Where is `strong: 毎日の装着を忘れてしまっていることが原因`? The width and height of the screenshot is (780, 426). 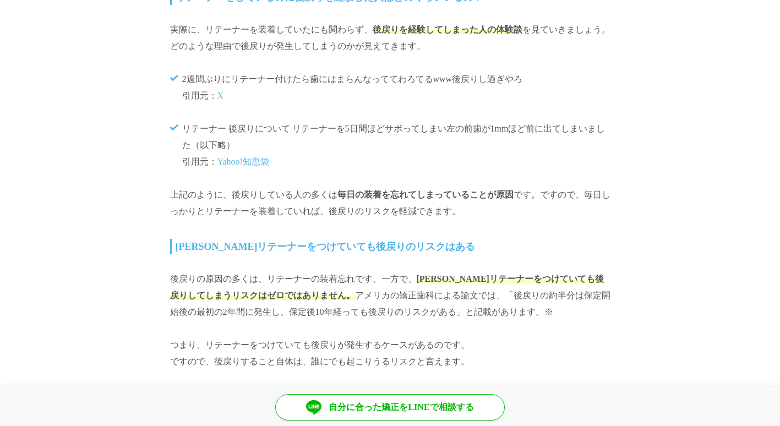
strong: 毎日の装着を忘れてしまっていることが原因 is located at coordinates (425, 194).